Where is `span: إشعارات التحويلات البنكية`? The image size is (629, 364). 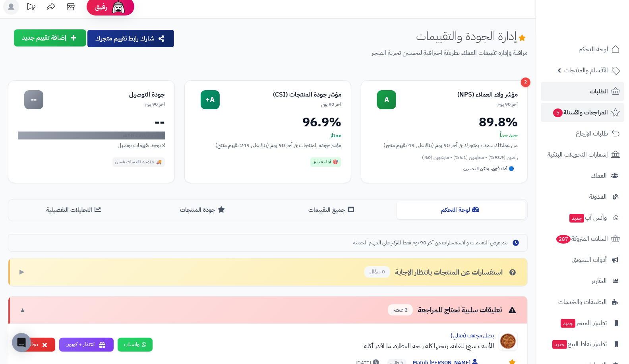 span: إشعارات التحويلات البنكية is located at coordinates (578, 155).